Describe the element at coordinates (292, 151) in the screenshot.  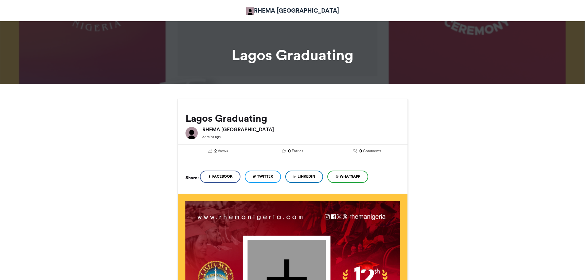
I see `a: 0 Entries` at that location.